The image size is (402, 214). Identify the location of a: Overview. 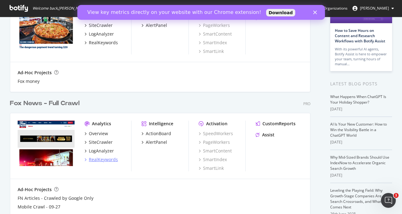
(96, 134).